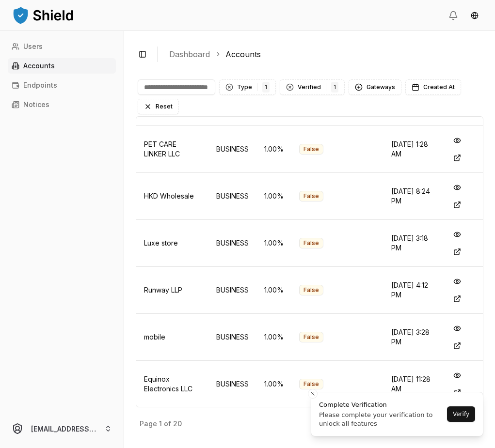  What do you see at coordinates (161, 242) in the screenshot?
I see `span: Luxe store` at bounding box center [161, 242].